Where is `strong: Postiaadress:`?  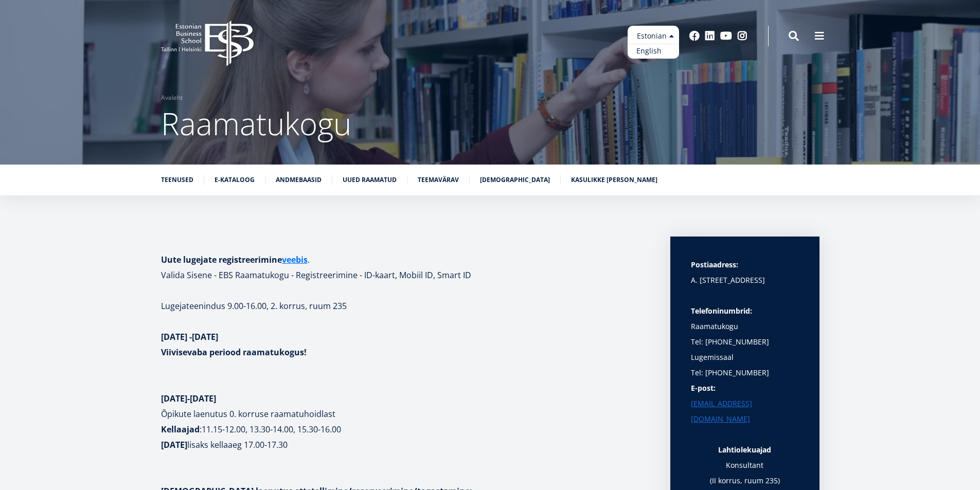
strong: Postiaadress: is located at coordinates (715, 265).